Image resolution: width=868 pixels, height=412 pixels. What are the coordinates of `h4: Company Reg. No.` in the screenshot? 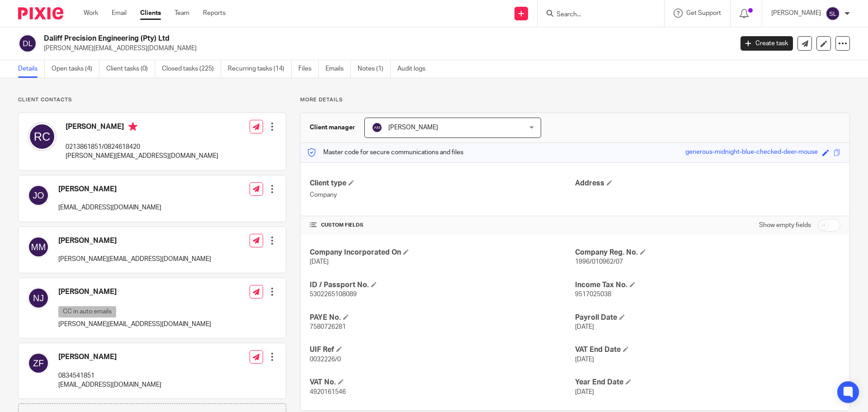 It's located at (707, 252).